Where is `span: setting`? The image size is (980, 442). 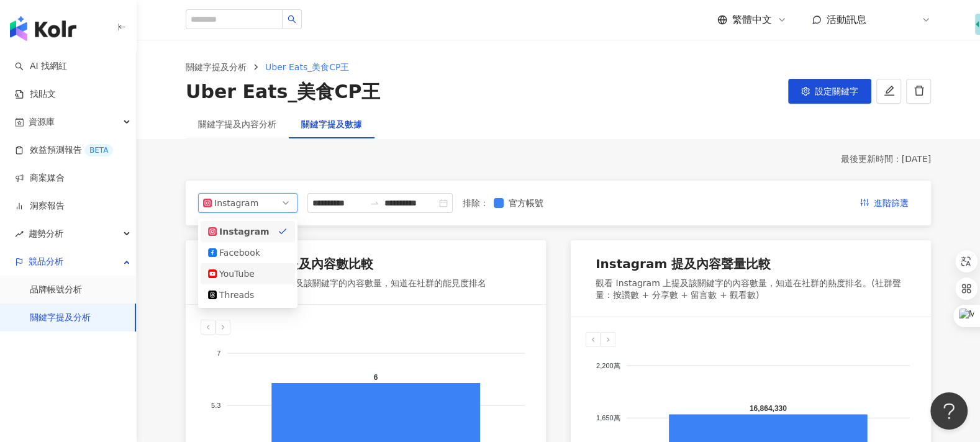 span: setting is located at coordinates (806, 91).